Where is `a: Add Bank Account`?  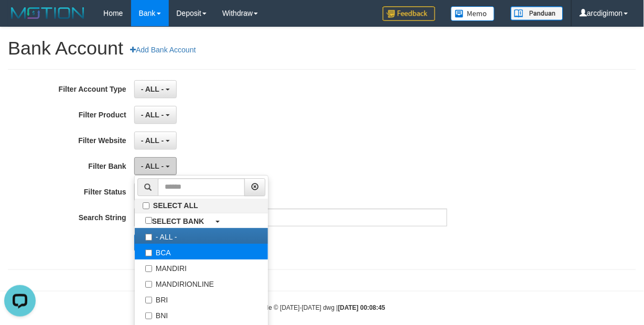
a: Add Bank Account is located at coordinates (163, 50).